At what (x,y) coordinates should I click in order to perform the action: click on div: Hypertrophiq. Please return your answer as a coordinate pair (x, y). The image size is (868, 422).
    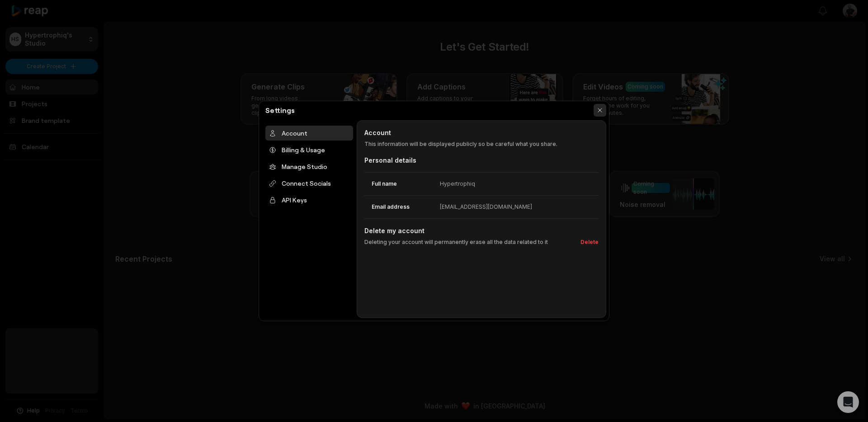
    Looking at the image, I should click on (458, 184).